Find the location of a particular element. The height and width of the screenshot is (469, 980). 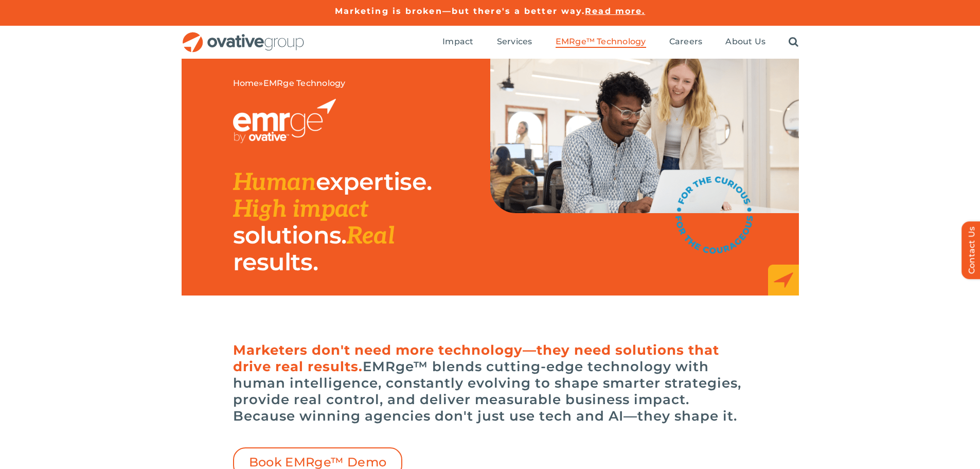

span: solutions. is located at coordinates (289, 235).